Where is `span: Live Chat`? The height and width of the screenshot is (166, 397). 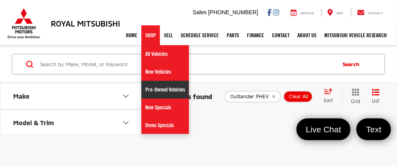 span: Live Chat is located at coordinates (324, 130).